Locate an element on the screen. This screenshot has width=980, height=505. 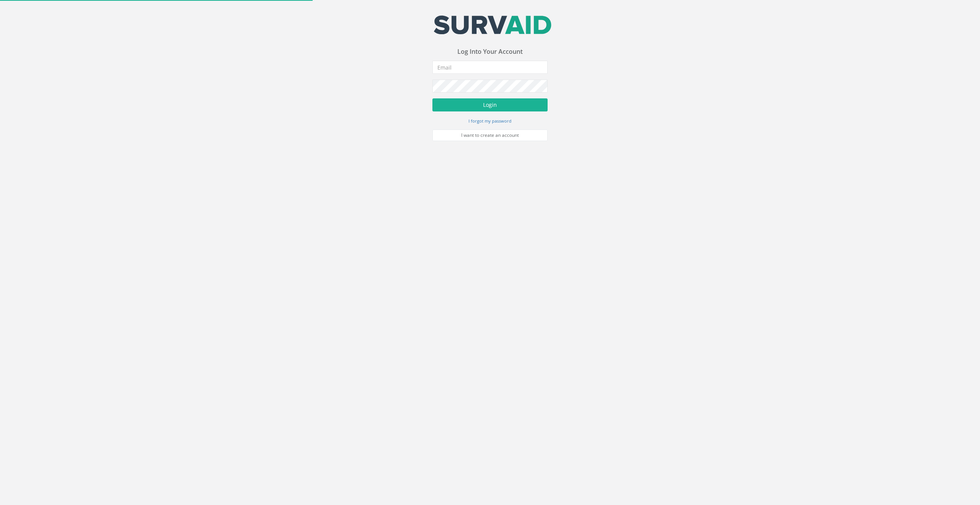
input: Email is located at coordinates (490, 67).